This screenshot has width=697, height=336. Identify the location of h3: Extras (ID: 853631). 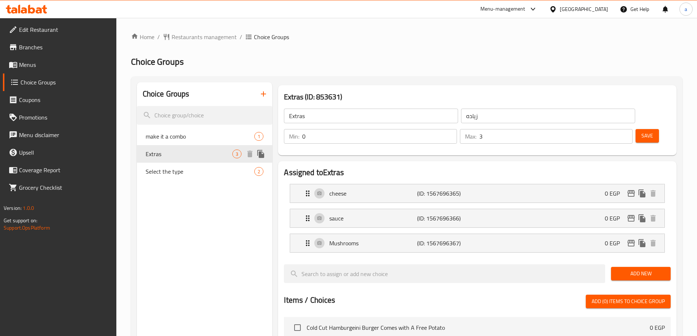
(477, 97).